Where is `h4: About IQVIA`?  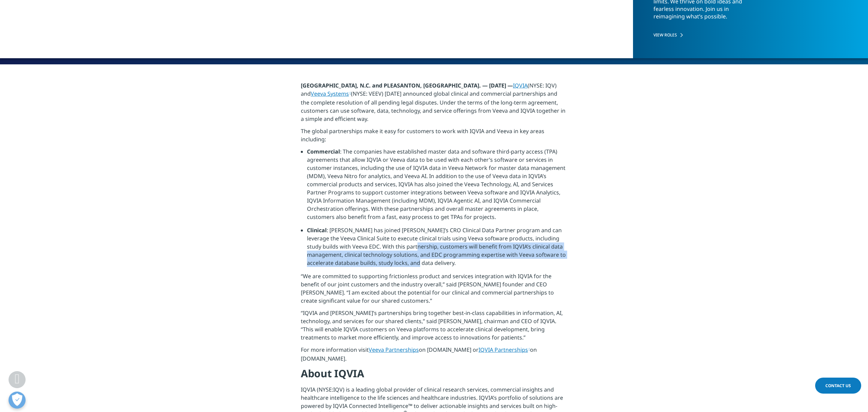 h4: About IQVIA is located at coordinates (434, 376).